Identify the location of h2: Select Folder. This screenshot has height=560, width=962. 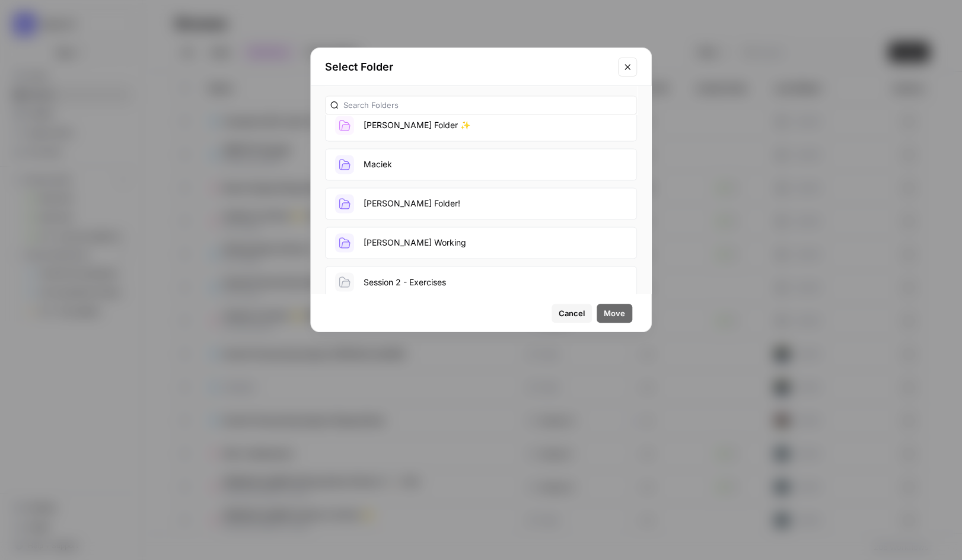
(468, 67).